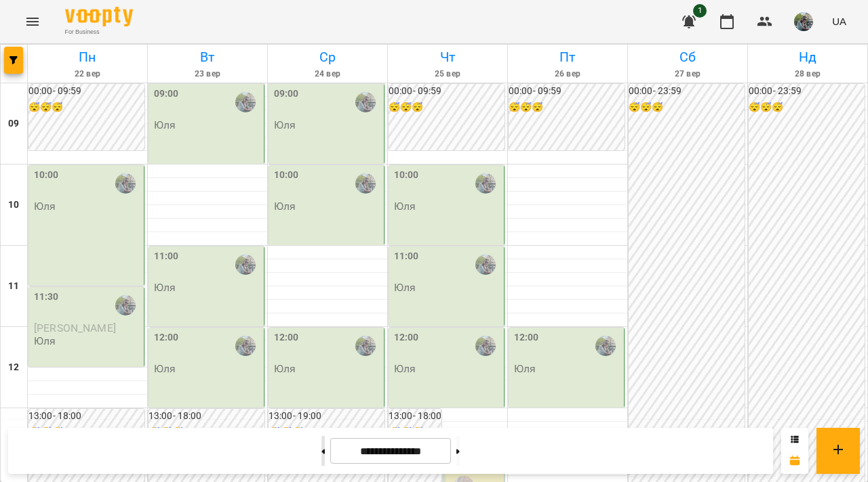 The image size is (868, 482). What do you see at coordinates (208, 74) in the screenshot?
I see `h6: 23 вер` at bounding box center [208, 74].